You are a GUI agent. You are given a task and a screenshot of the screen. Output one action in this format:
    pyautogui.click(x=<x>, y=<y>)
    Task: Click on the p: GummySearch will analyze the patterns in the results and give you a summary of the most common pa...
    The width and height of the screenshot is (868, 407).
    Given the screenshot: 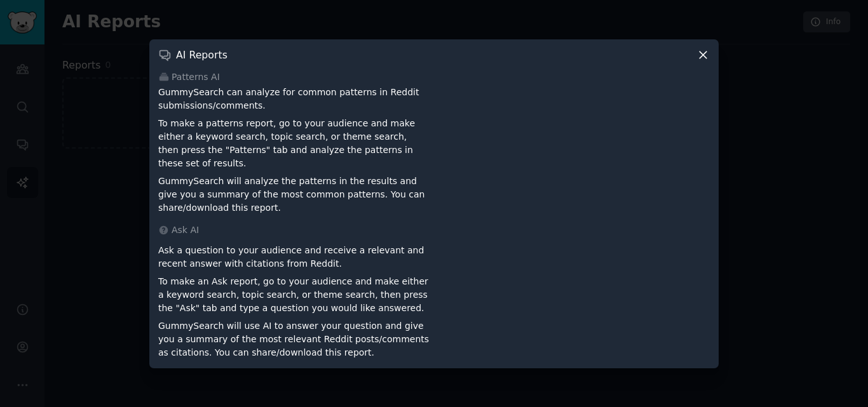 What is the action you would take?
    pyautogui.click(x=294, y=194)
    